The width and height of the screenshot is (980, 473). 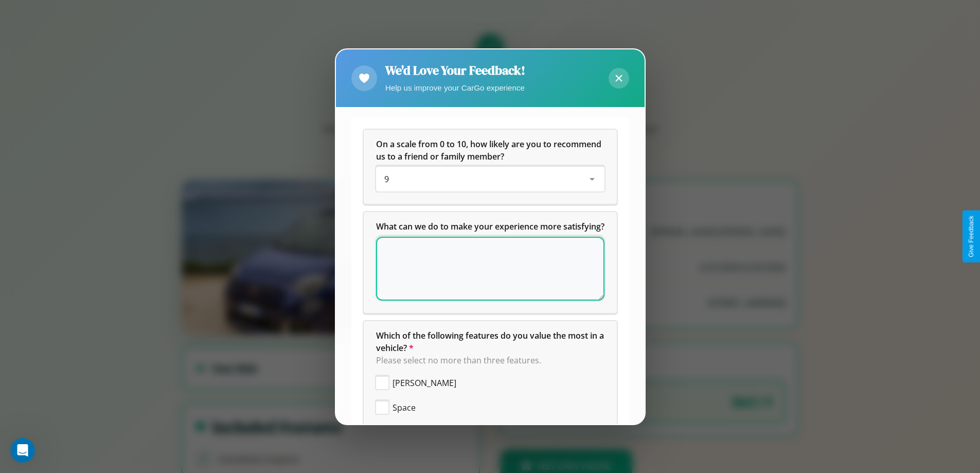 I want to click on h5: On a scale from 0 to 10, how likely are you to recommend us to a friend or family member?, so click(x=490, y=150).